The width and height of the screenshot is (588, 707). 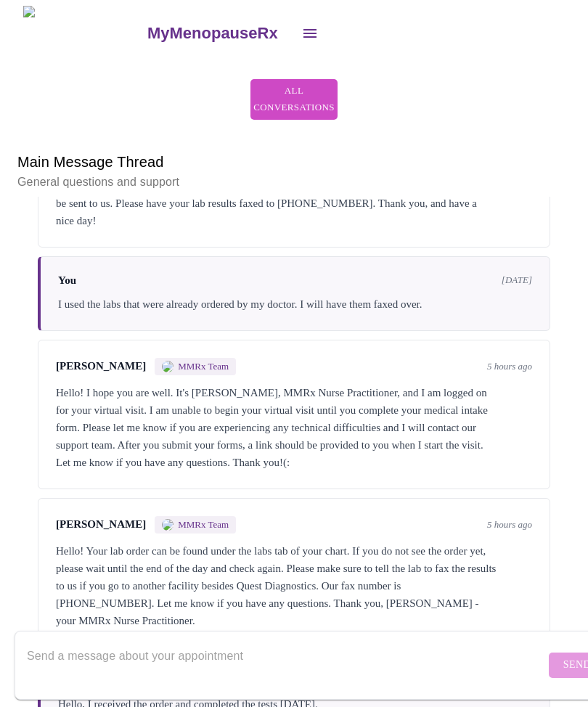 What do you see at coordinates (67, 280) in the screenshot?
I see `span: You` at bounding box center [67, 280].